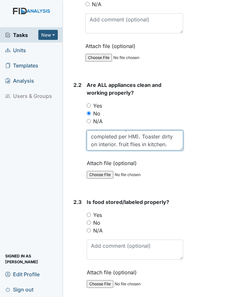 This screenshot has width=252, height=297. What do you see at coordinates (128, 202) in the screenshot?
I see `span: Is food stored/labeled properly?` at bounding box center [128, 202].